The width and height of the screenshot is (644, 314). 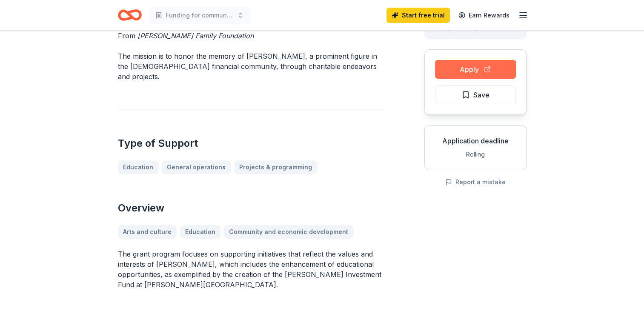 What do you see at coordinates (484, 15) in the screenshot?
I see `a: Earn Rewards` at bounding box center [484, 15].